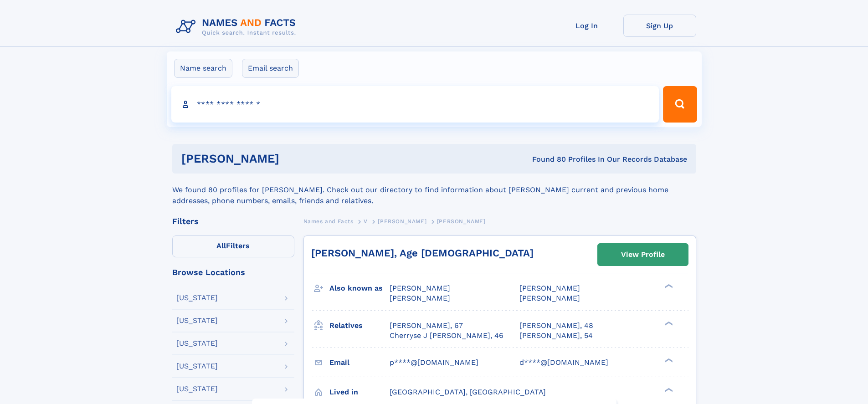  I want to click on a: Sign Up, so click(660, 25).